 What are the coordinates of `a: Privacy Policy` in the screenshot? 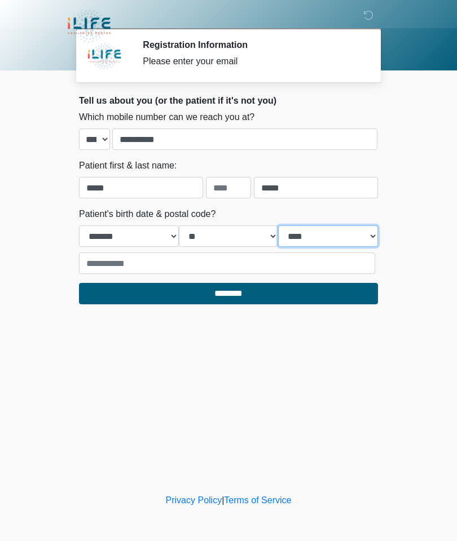 It's located at (194, 500).